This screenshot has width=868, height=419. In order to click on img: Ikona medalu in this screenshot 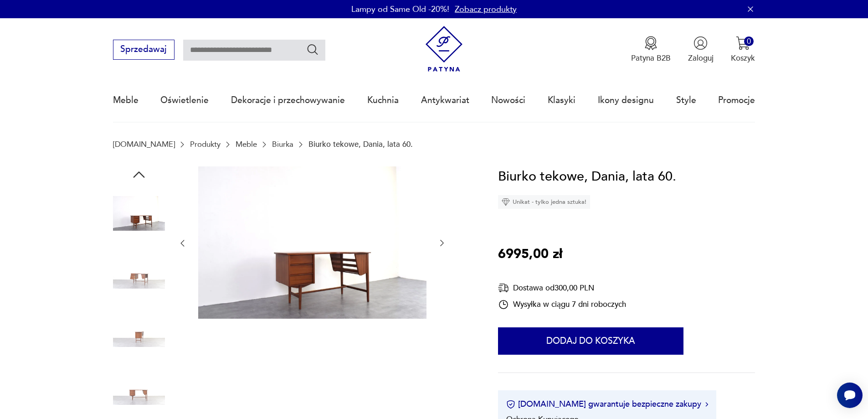, I will do `click(651, 43)`.